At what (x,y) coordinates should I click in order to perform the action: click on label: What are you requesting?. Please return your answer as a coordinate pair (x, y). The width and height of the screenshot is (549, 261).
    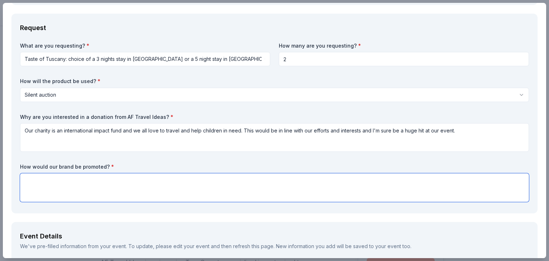
    Looking at the image, I should click on (145, 46).